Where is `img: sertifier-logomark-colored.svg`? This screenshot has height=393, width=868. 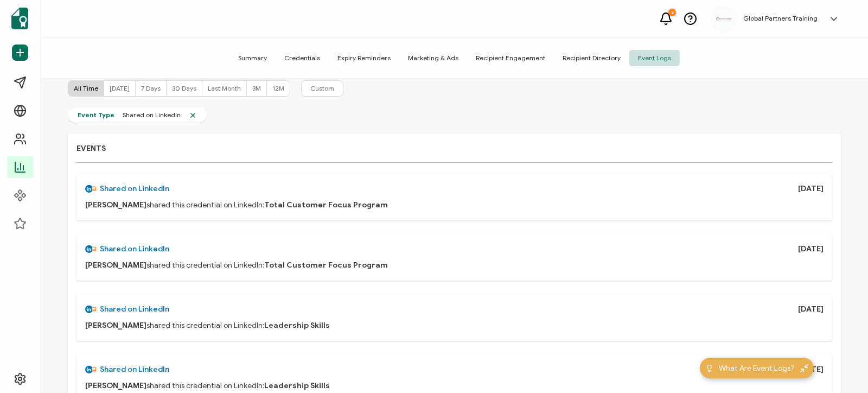 img: sertifier-logomark-colored.svg is located at coordinates (20, 18).